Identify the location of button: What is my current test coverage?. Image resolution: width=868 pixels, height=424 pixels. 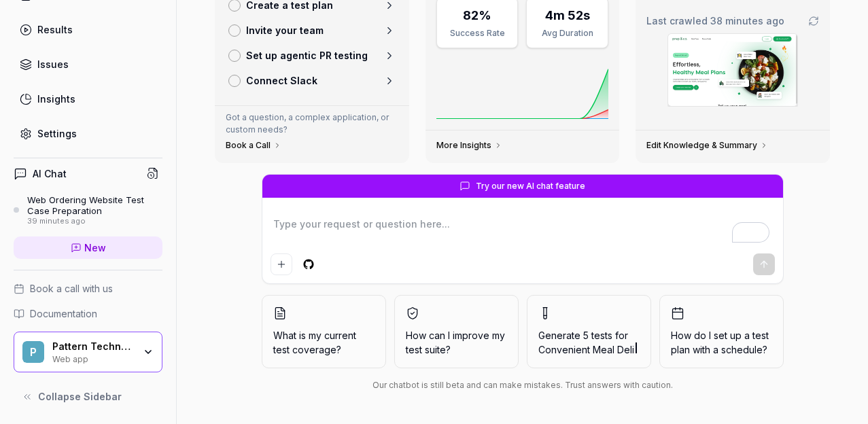
(323, 332).